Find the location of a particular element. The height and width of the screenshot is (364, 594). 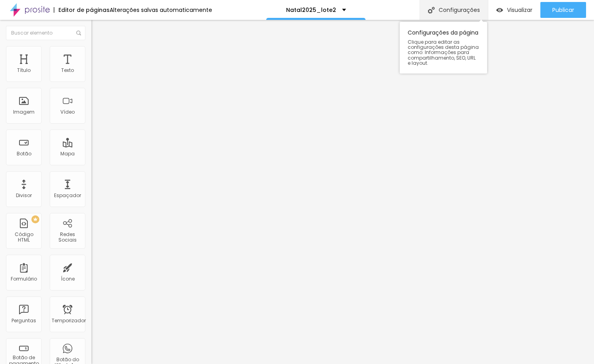

button: Publicar is located at coordinates (563, 10).